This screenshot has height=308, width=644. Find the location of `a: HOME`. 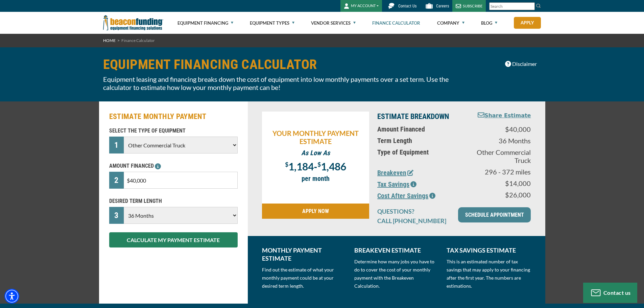

a: HOME is located at coordinates (109, 40).